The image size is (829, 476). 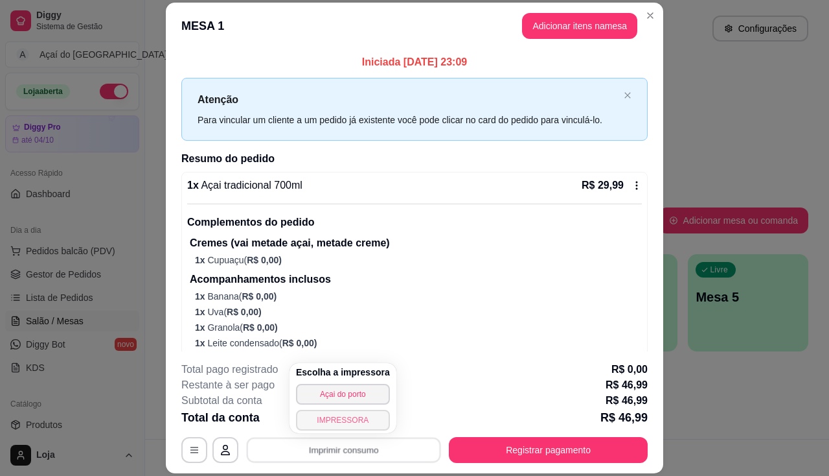 I want to click on button: Imprimir consumo, so click(x=344, y=450).